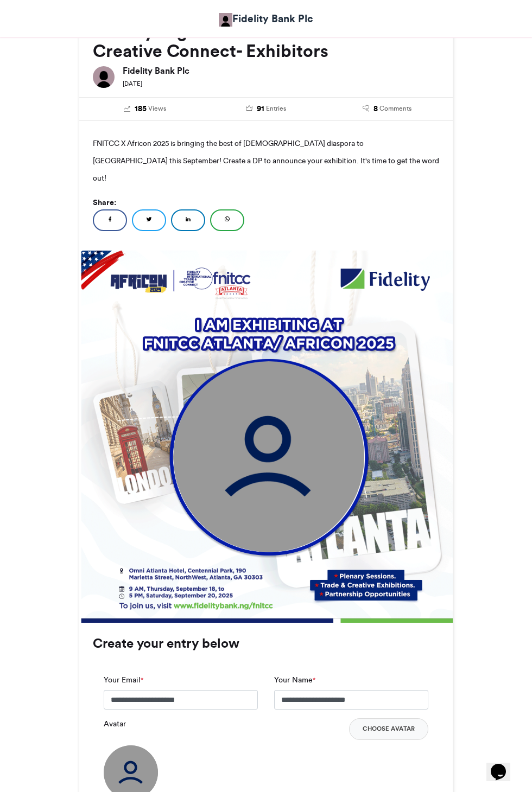 The width and height of the screenshot is (532, 792). Describe the element at coordinates (388, 729) in the screenshot. I see `button: Choose Avatar` at that location.